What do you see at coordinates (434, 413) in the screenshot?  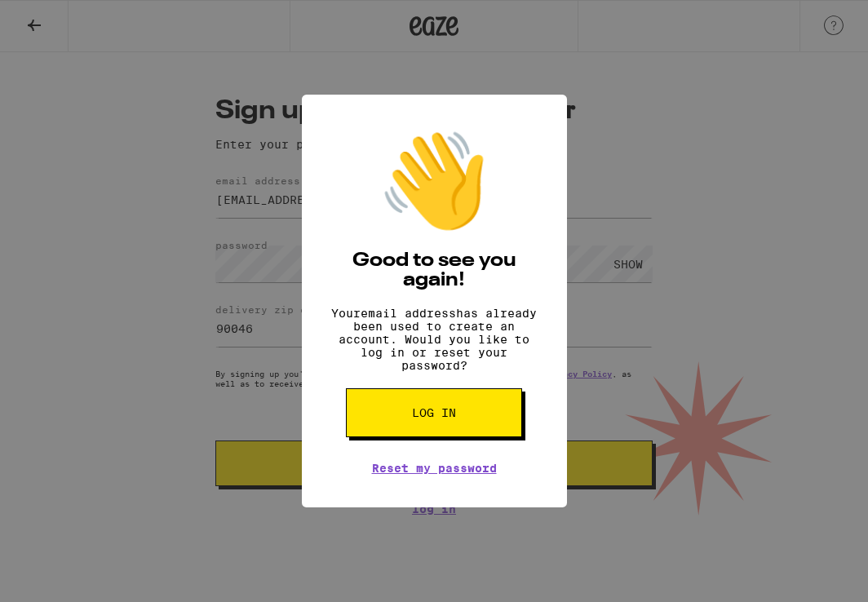 I see `span: Log in` at bounding box center [434, 413].